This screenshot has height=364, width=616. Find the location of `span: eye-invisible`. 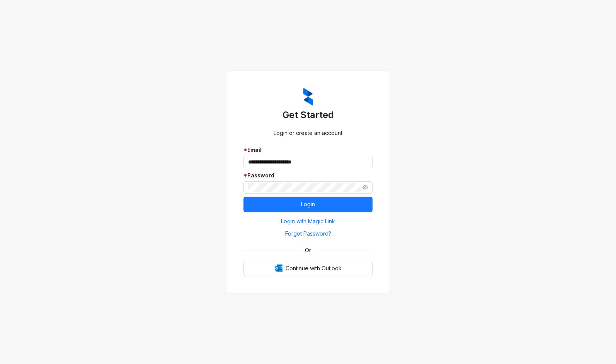

span: eye-invisible is located at coordinates (365, 188).